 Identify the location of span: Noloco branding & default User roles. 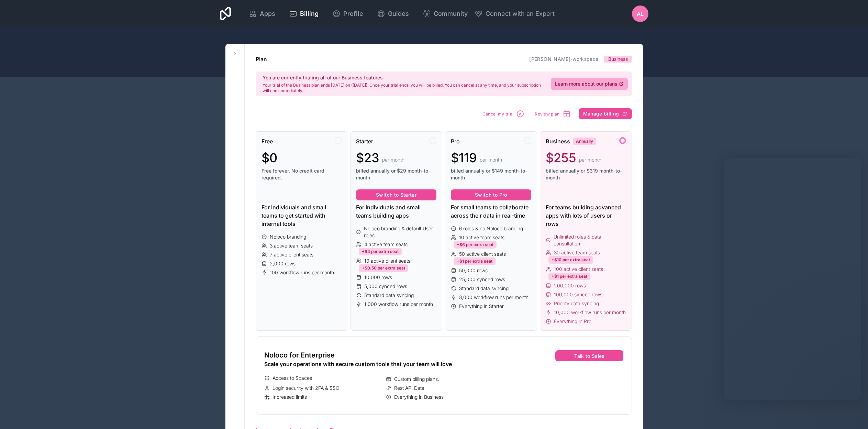
(400, 232).